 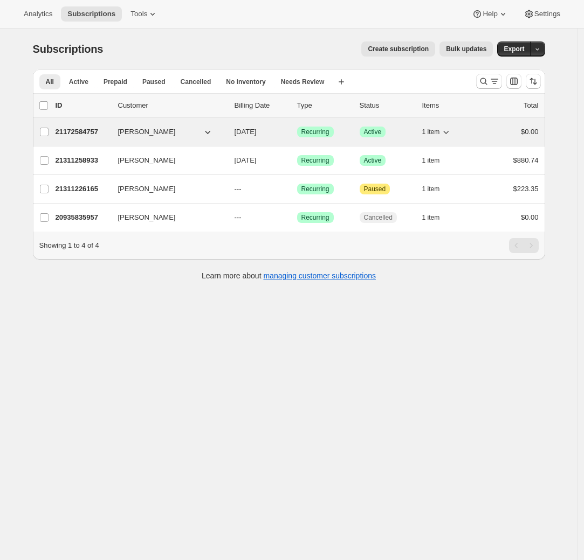 What do you see at coordinates (547, 14) in the screenshot?
I see `span: Settings` at bounding box center [547, 14].